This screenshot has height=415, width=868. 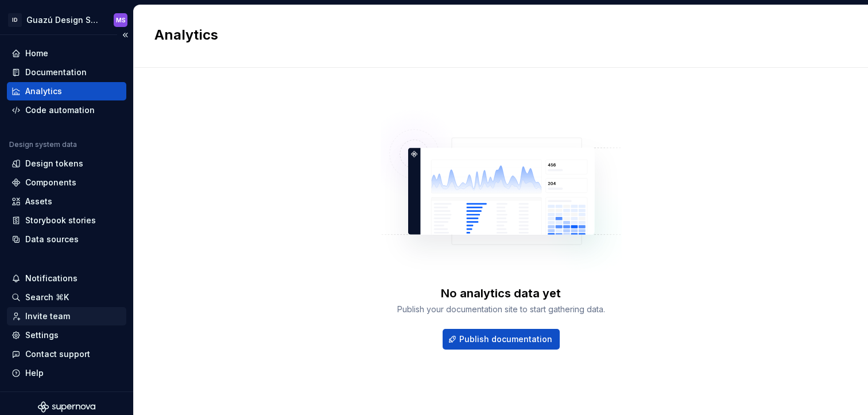 What do you see at coordinates (67, 373) in the screenshot?
I see `button: Help` at bounding box center [67, 373].